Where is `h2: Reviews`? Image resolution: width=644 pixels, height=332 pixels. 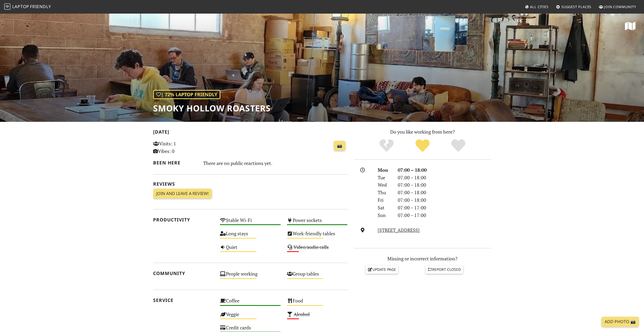 h2: Reviews is located at coordinates (250, 183).